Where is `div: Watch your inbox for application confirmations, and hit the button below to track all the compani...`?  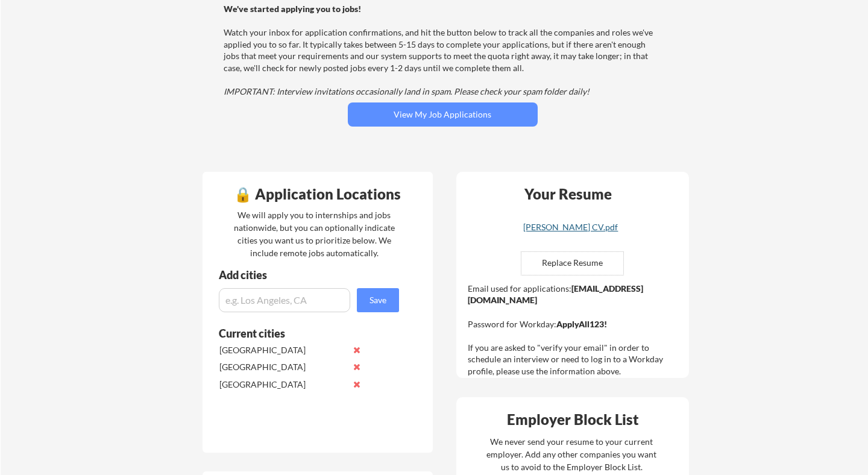 div: Watch your inbox for application confirmations, and hit the button below to track all the compani... is located at coordinates (440, 50).